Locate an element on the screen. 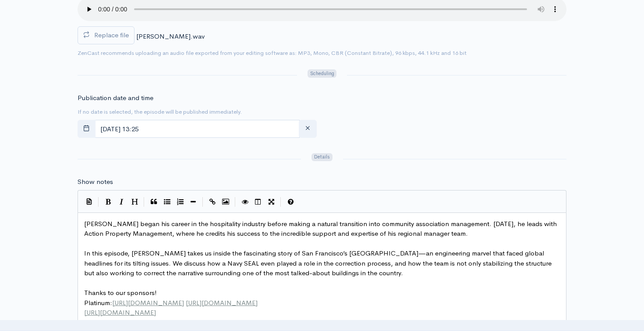 The image size is (644, 331). span: Thanks to our sponsors! is located at coordinates (120, 292).